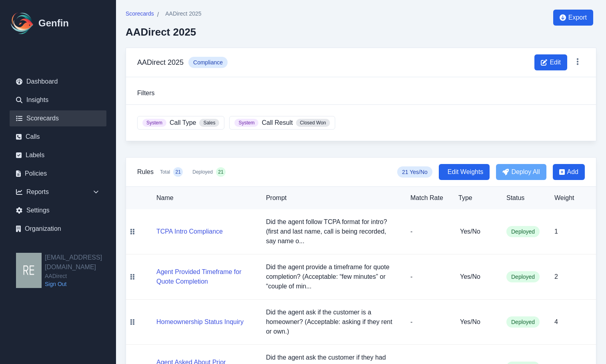 Image resolution: width=606 pixels, height=364 pixels. I want to click on span: AADirect, so click(80, 276).